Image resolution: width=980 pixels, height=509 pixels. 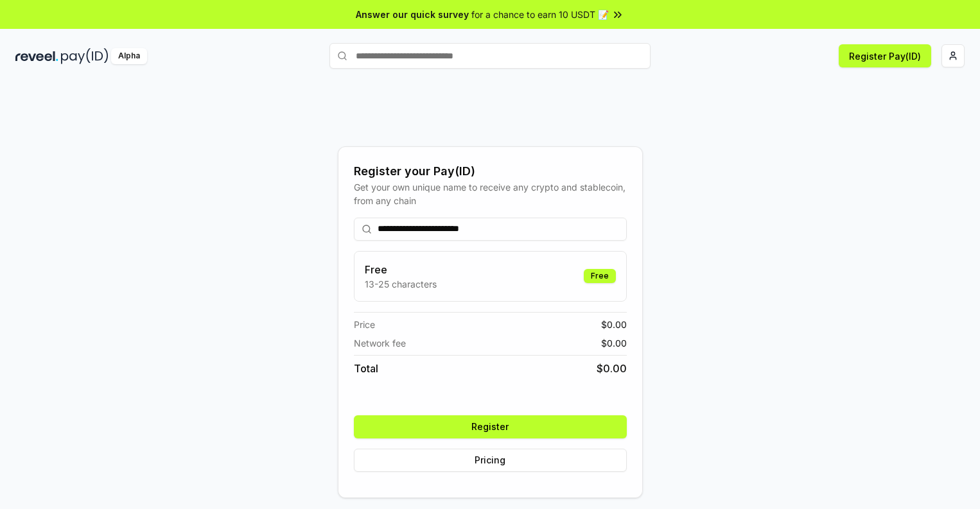 What do you see at coordinates (490, 171) in the screenshot?
I see `div: Register your Pay(ID)` at bounding box center [490, 171].